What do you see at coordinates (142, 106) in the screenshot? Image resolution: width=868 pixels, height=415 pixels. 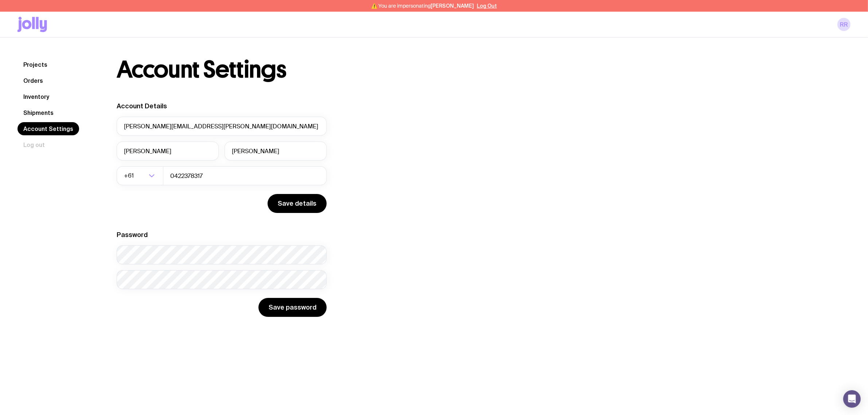 I see `label: Account Details` at bounding box center [142, 106].